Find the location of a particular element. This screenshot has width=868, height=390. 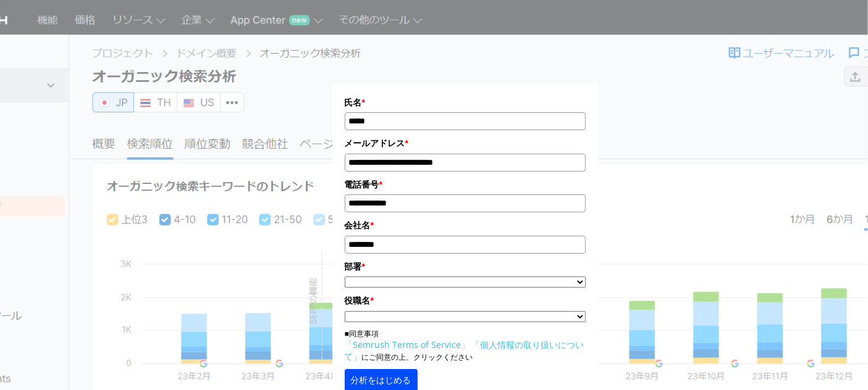

a: 「個人情報の取り扱いについて」 is located at coordinates (465, 351).